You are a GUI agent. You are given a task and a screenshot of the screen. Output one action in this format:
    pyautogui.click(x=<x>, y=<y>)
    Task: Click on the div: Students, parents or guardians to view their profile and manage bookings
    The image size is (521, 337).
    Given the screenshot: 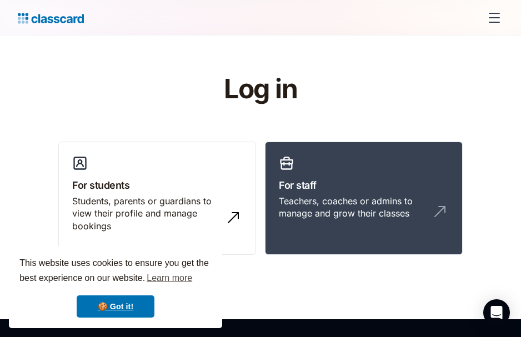 What is the action you would take?
    pyautogui.click(x=146, y=213)
    